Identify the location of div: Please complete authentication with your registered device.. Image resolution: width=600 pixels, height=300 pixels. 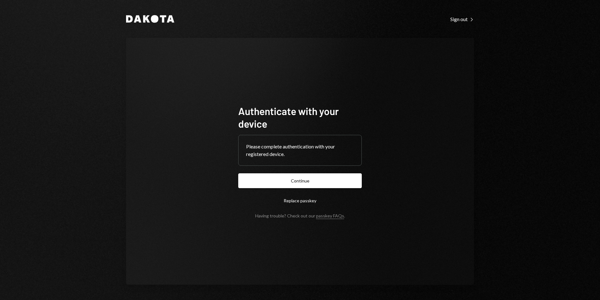
(300, 150).